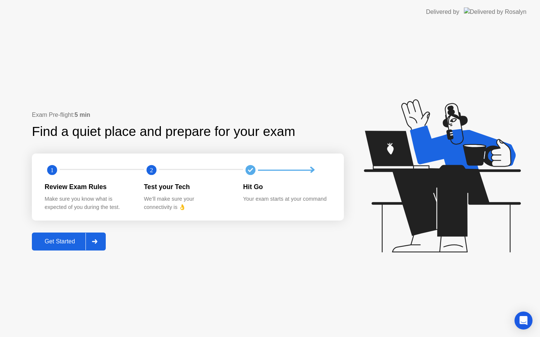  What do you see at coordinates (523, 321) in the screenshot?
I see `div: Open Intercom Messenger` at bounding box center [523, 321].